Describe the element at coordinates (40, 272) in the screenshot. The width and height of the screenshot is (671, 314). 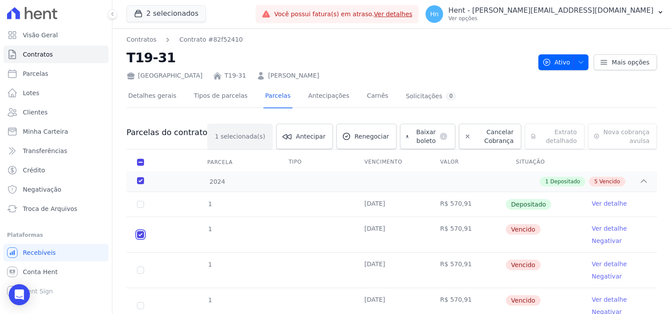
I see `span: Conta Hent` at that location.